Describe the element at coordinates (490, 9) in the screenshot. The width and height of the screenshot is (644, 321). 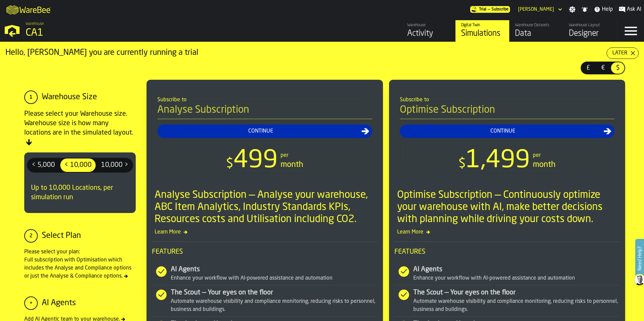
I see `div: Menu Subscription` at that location.